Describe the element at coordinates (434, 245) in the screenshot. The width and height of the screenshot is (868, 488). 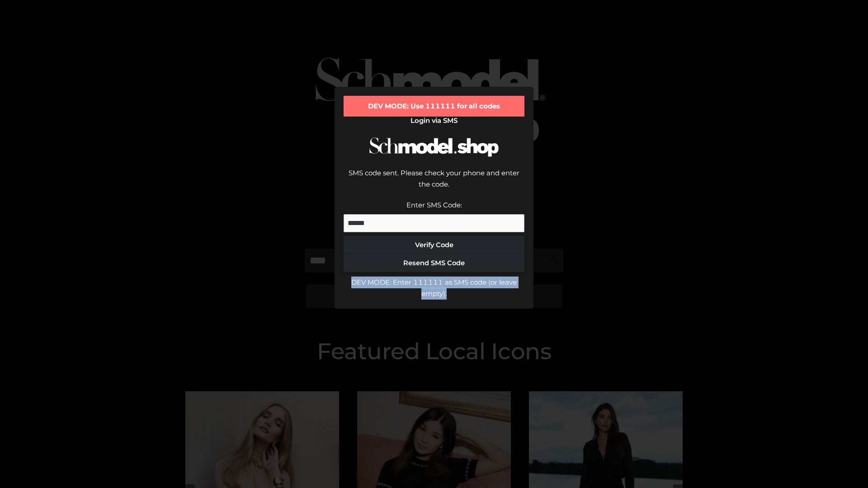
I see `button: Verify Code` at that location.